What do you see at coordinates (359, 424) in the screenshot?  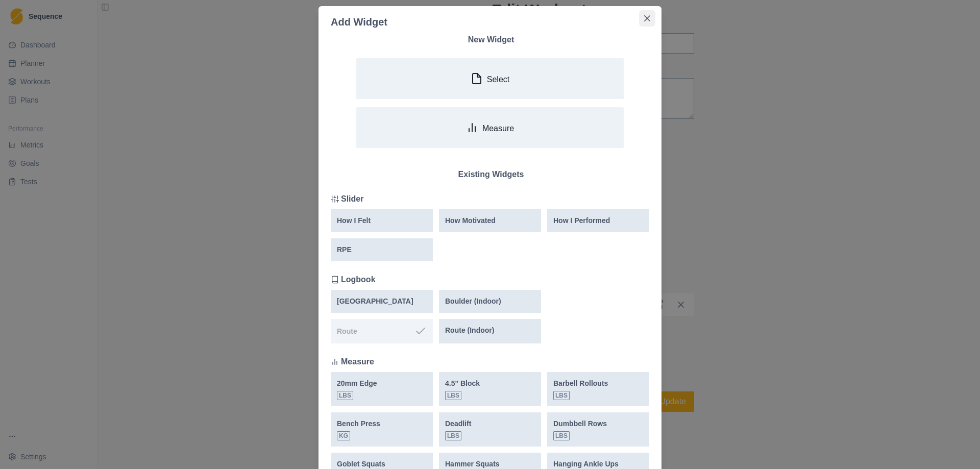 I see `p: Bench Press` at bounding box center [359, 424].